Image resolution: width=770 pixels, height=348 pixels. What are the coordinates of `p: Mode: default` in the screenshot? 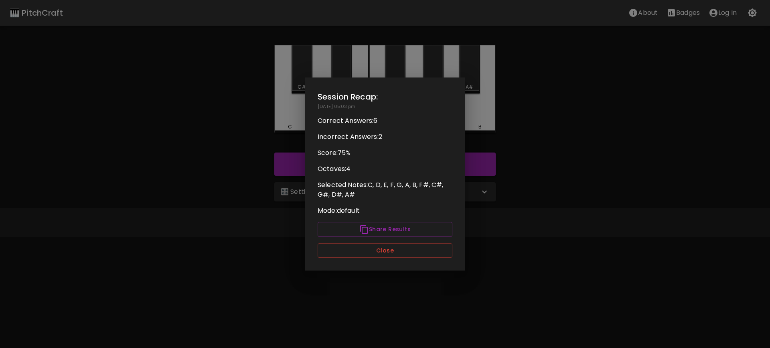 It's located at (385, 210).